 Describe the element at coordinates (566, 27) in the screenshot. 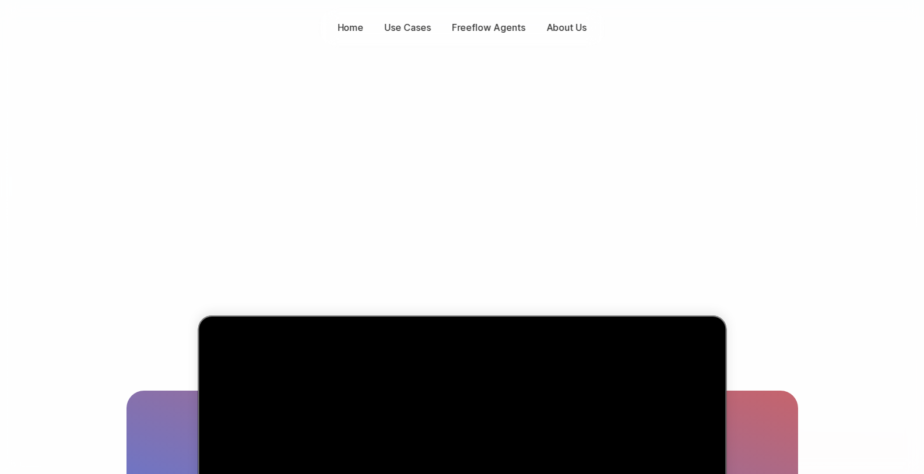

I see `p: About Us` at that location.